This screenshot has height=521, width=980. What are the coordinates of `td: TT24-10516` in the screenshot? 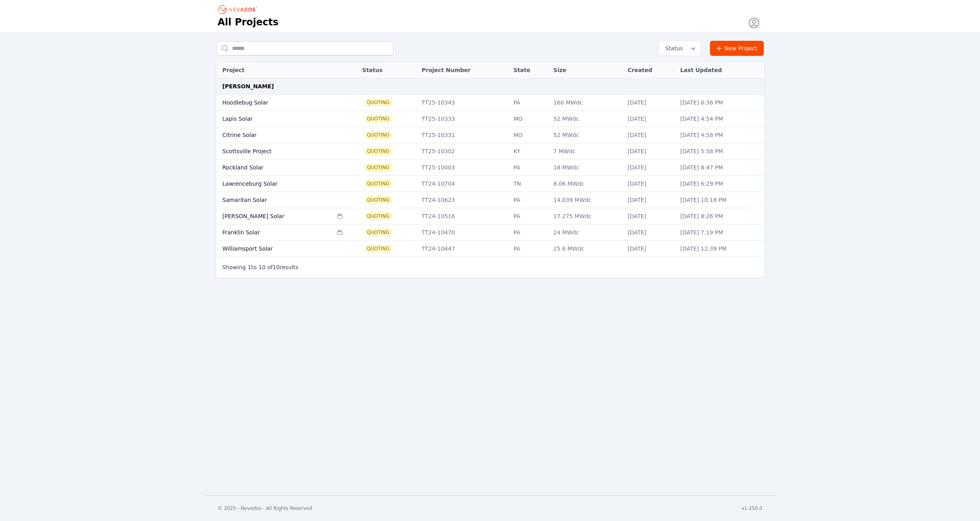 It's located at (464, 216).